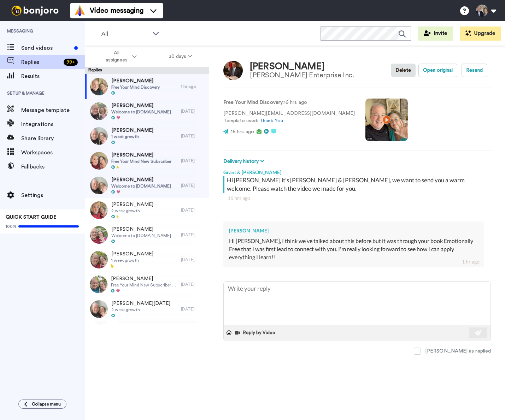  I want to click on span: 100%, so click(11, 227).